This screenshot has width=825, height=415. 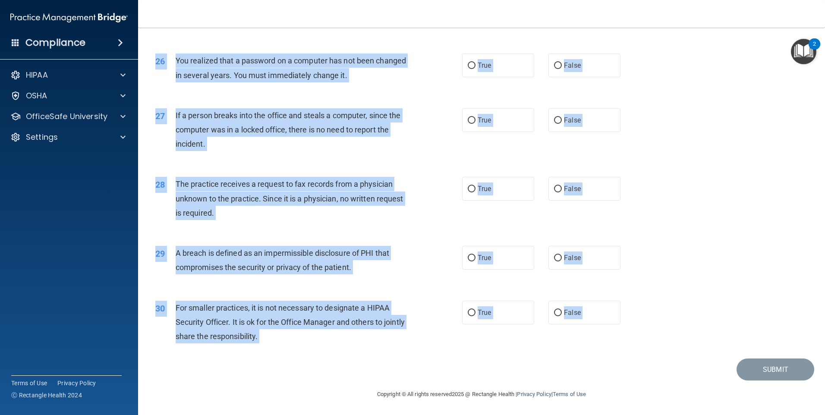 What do you see at coordinates (290, 198) in the screenshot?
I see `span: The practice receives a request to fax records from a physician unknown to the practice. Since it...` at bounding box center [290, 198].